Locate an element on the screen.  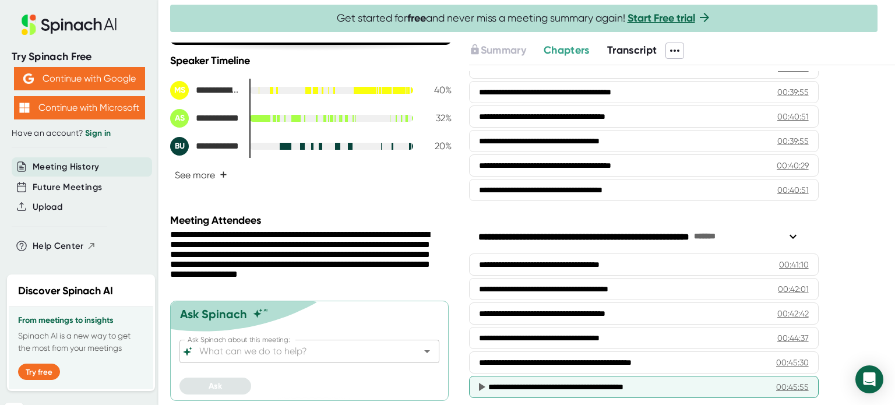
button: Open is located at coordinates (427, 351).